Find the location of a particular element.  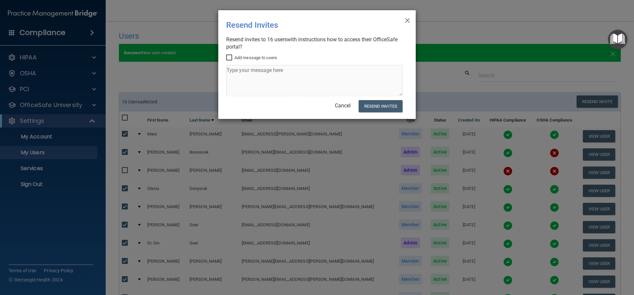

div: Resend invites to 16 user with instructions how to access their OfficeSafe portal? is located at coordinates (314, 43).